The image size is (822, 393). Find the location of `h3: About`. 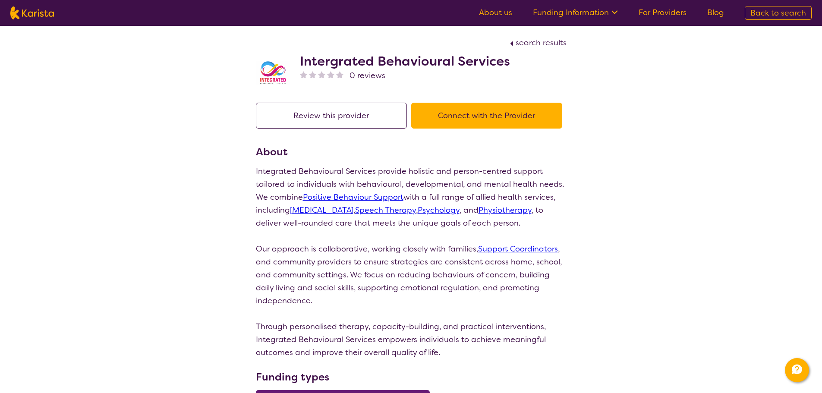

h3: About is located at coordinates (411, 152).